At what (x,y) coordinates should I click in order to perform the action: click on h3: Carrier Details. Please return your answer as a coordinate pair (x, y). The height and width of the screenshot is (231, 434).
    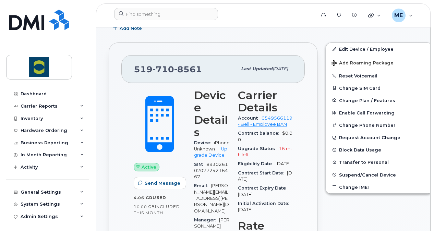
    Looking at the image, I should click on (265, 101).